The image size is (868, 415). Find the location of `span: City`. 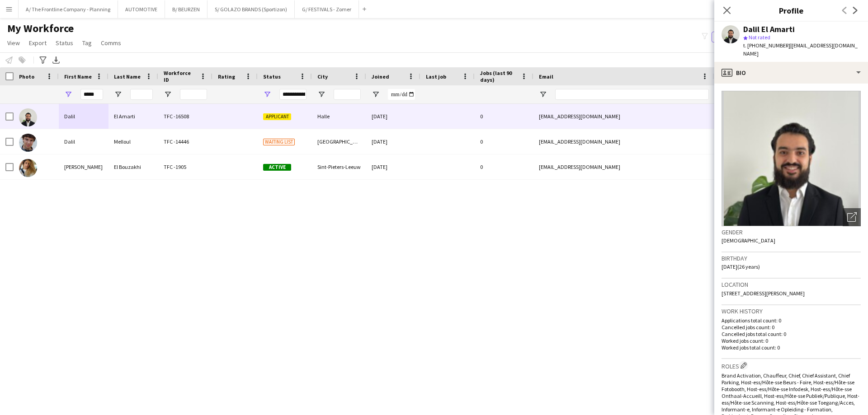

span: City is located at coordinates (322, 76).